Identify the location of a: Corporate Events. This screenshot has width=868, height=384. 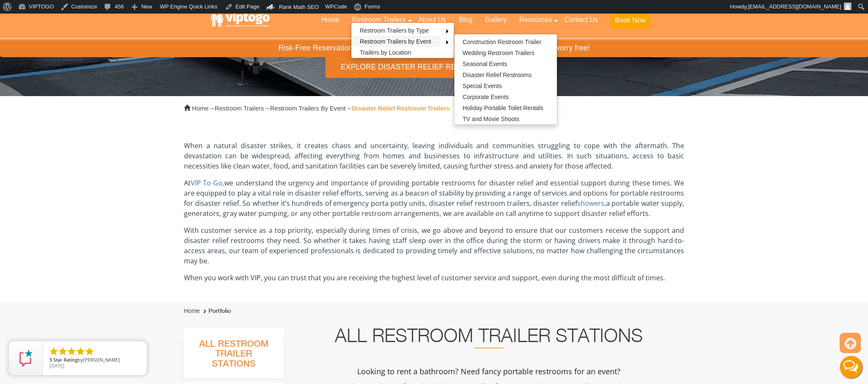
(486, 97).